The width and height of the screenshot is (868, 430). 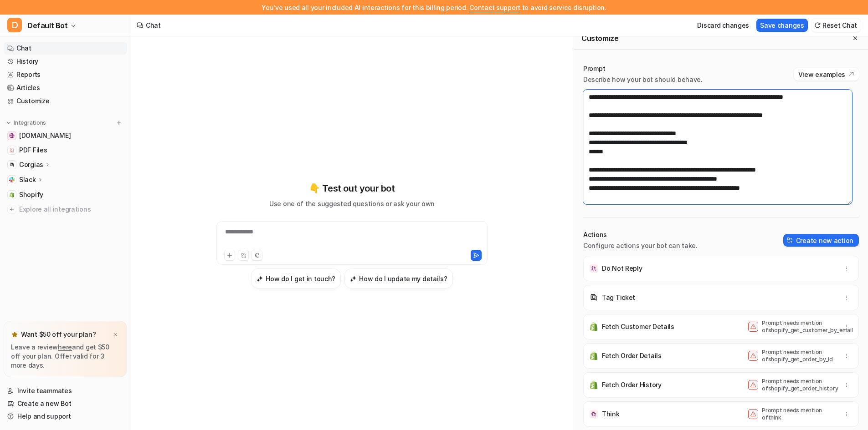 What do you see at coordinates (622, 268) in the screenshot?
I see `p: Do Not Reply` at bounding box center [622, 268].